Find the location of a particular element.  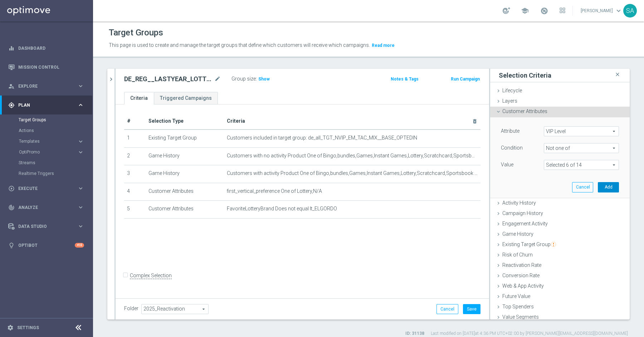

span: Analyze is located at coordinates (48, 208).